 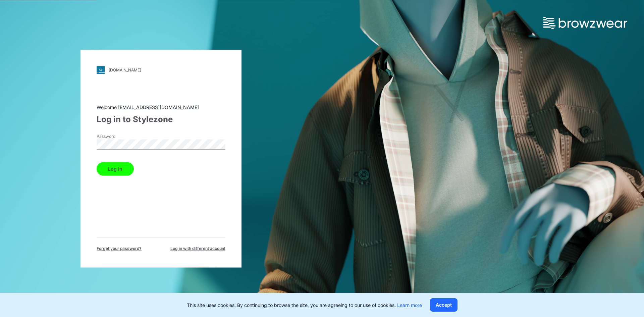 What do you see at coordinates (100, 70) in the screenshot?
I see `img: svg+xml;base64,PHN2ZyB3aWR0aD0iMjgiIGhlaWdodD0iMjgiIHZpZXdCb3g9IjAgMCAyOCAyOCIgZmlsbD0ibm9uZSIgeG...` at bounding box center [100, 70].